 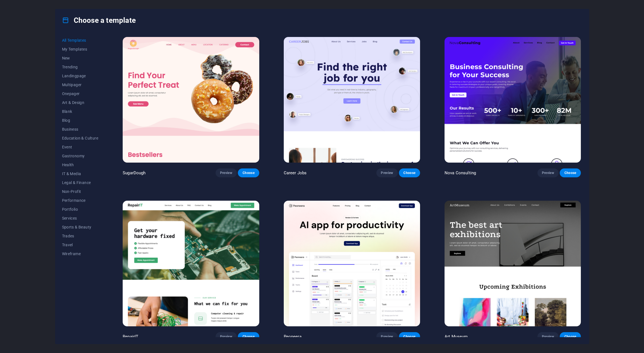 What do you see at coordinates (80, 182) in the screenshot?
I see `span: Legal & Finance` at bounding box center [80, 182].